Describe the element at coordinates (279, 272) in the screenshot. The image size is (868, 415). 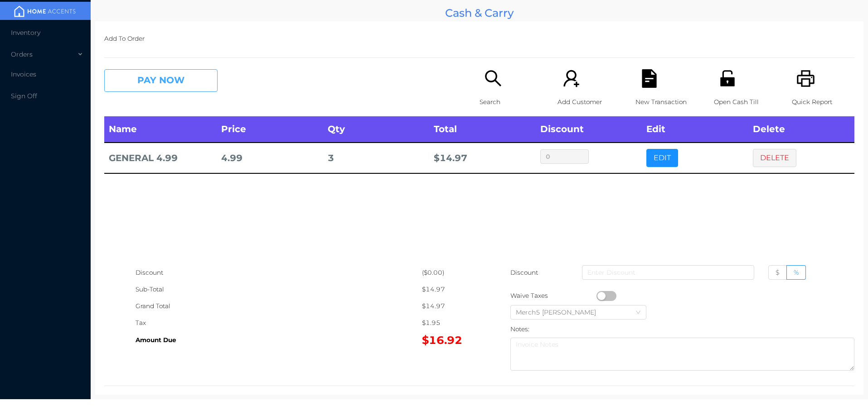
I see `div: Discount` at that location.